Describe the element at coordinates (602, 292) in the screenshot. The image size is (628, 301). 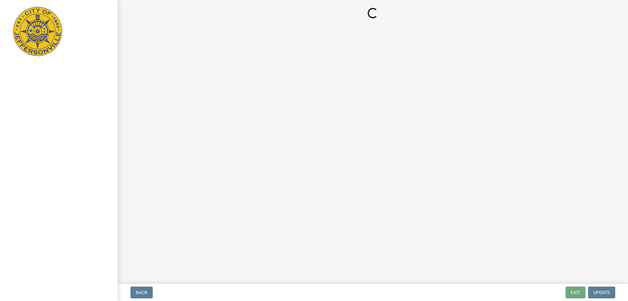
I see `button: Update` at that location.